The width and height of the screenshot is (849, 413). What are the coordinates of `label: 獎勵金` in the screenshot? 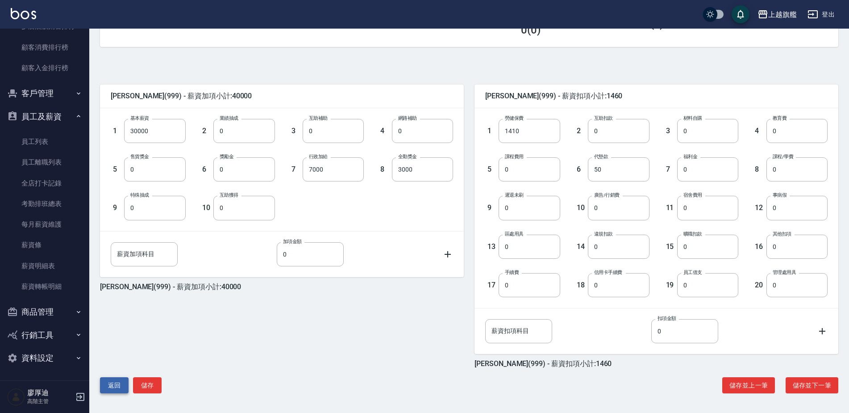 It's located at (226, 156).